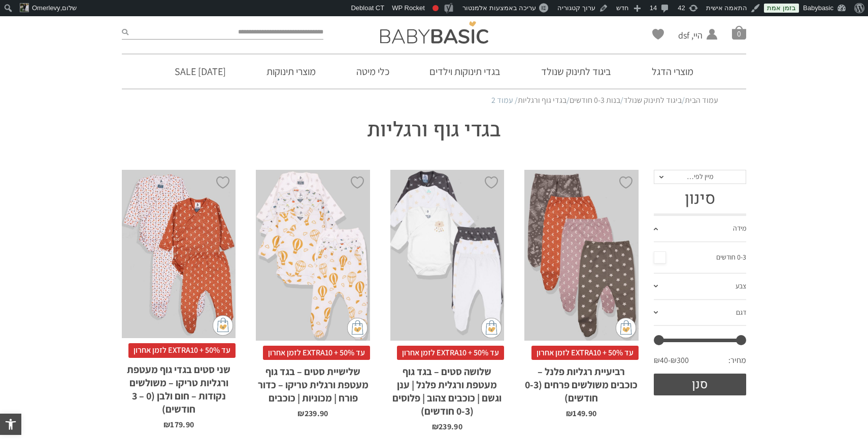  What do you see at coordinates (581, 413) in the screenshot?
I see `bdi: 149.90` at bounding box center [581, 413].